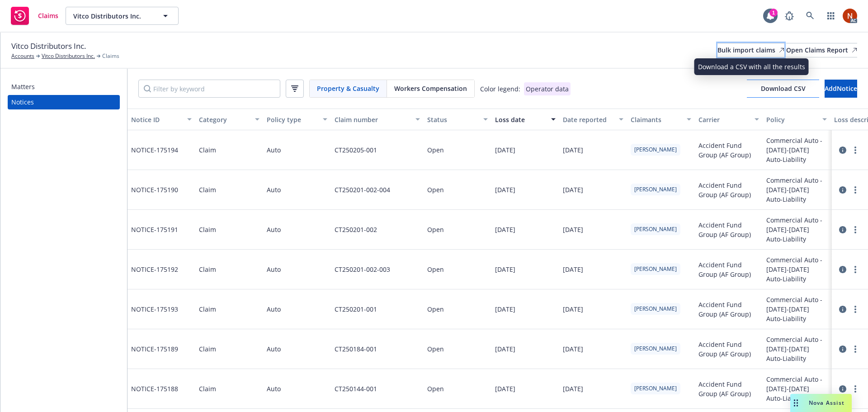 This screenshot has width=868, height=412. What do you see at coordinates (64, 87) in the screenshot?
I see `a: Matters` at bounding box center [64, 87].